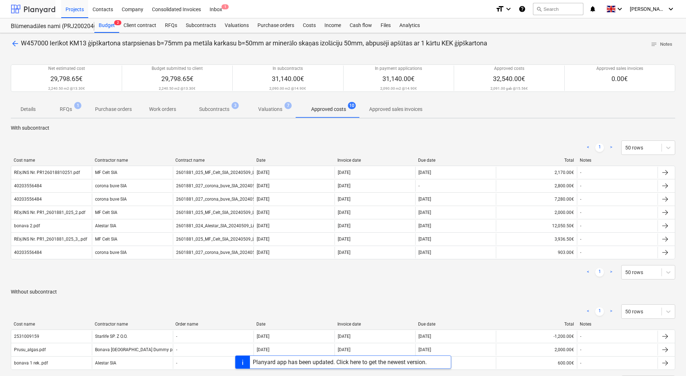 Image resolution: width=686 pixels, height=376 pixels. Describe the element at coordinates (309, 26) in the screenshot. I see `a: Costs` at that location.